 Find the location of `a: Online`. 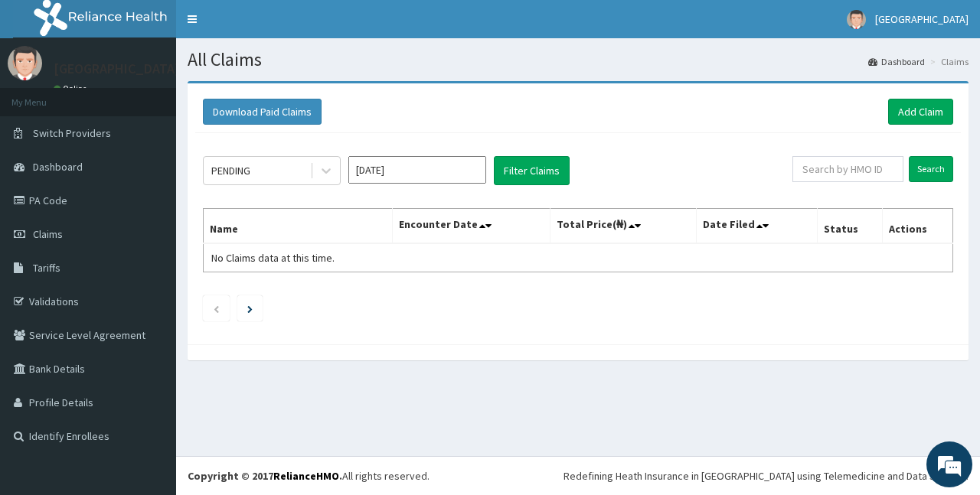

a: Online is located at coordinates (72, 89).